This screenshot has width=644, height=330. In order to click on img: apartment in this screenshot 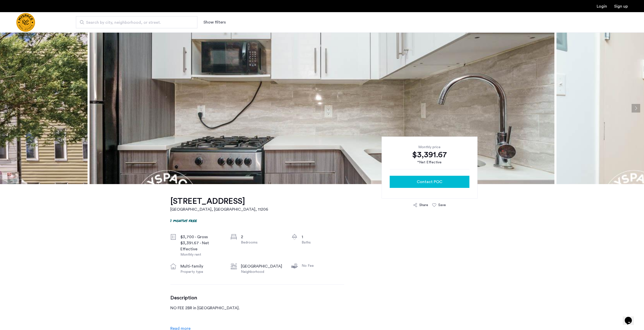, I will do `click(322, 108)`.